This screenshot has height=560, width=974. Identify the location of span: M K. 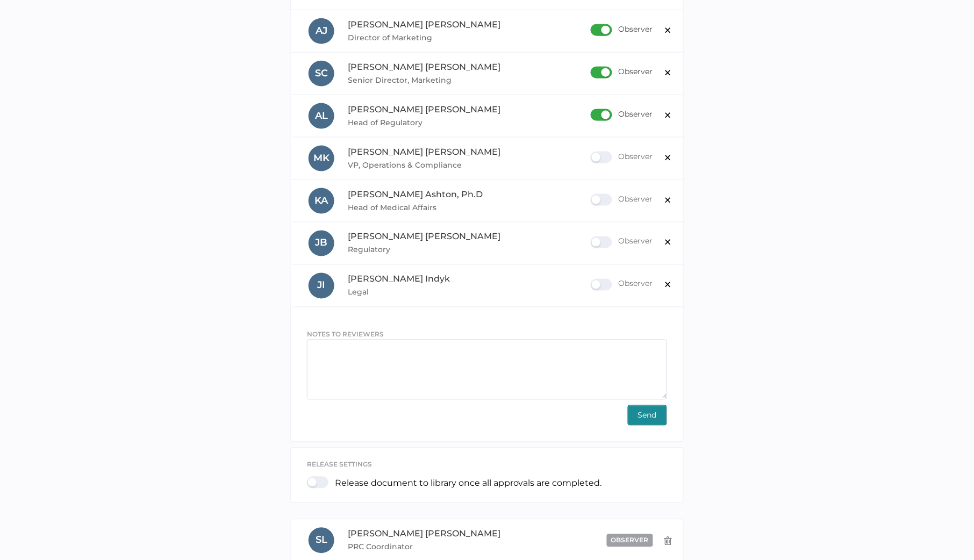
(321, 158).